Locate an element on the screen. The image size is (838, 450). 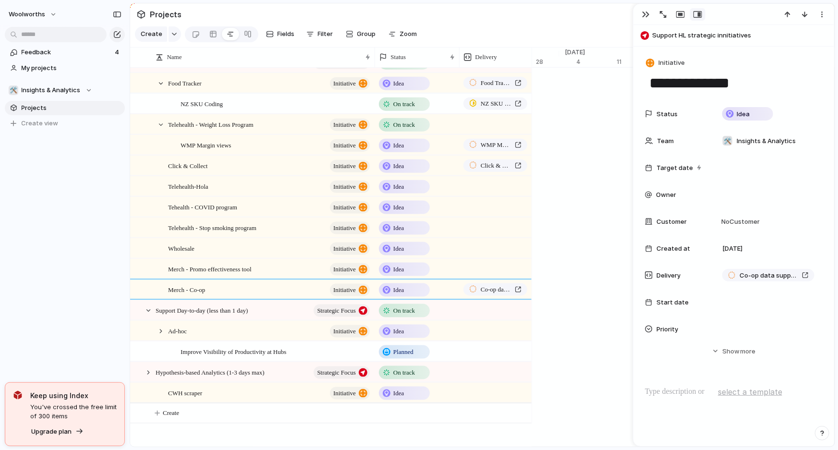
a: WMP Margin is located at coordinates (495, 145).